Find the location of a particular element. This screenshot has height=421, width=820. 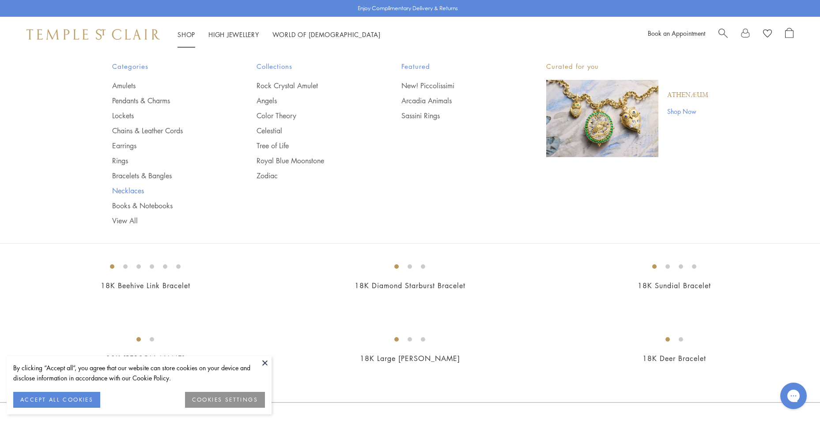

a: 18K Beehive Link Bracelet is located at coordinates (145, 286).